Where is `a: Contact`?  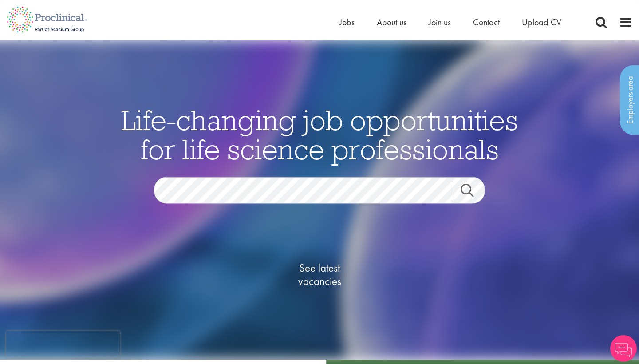
a: Contact is located at coordinates (486, 22).